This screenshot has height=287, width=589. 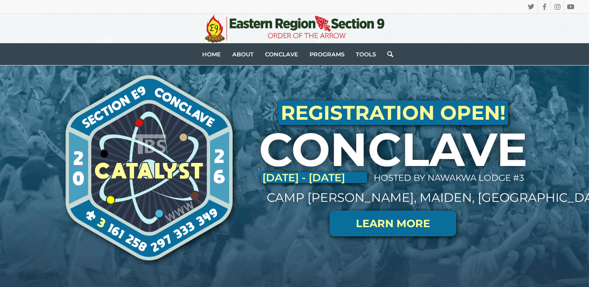 I want to click on p: HOSTED BY NAWAKWA LODGE #3, so click(x=449, y=178).